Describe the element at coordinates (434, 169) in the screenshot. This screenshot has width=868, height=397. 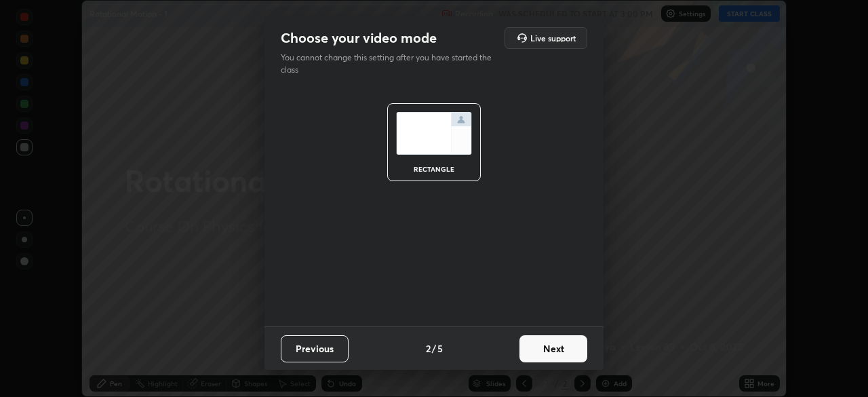
I see `div: rectangle` at that location.